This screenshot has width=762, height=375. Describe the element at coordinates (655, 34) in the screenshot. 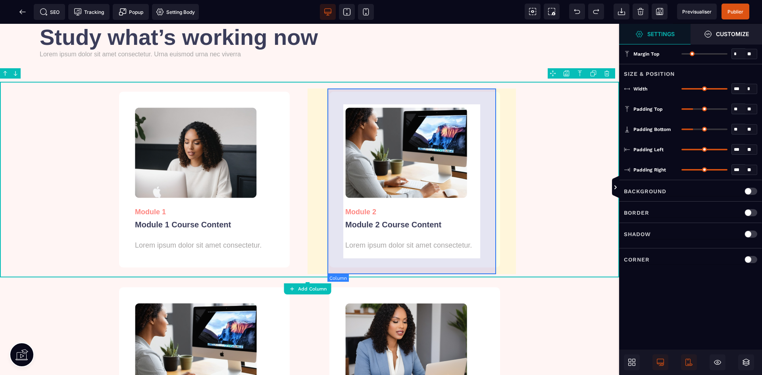

I see `span: Settings` at that location.